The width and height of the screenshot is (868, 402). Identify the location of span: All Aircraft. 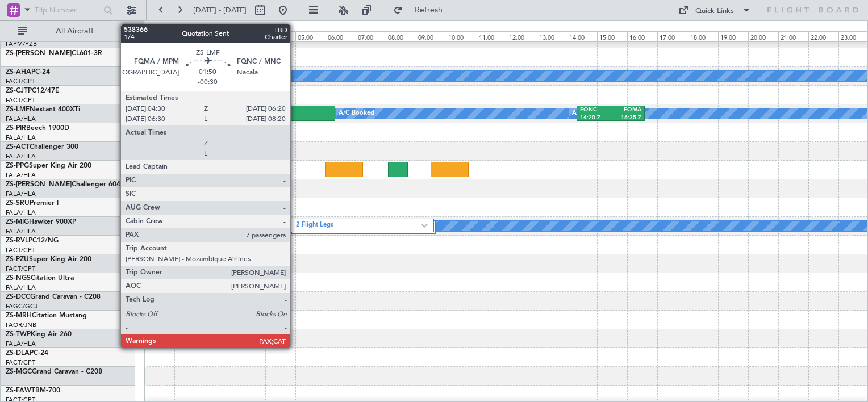
(74, 31).